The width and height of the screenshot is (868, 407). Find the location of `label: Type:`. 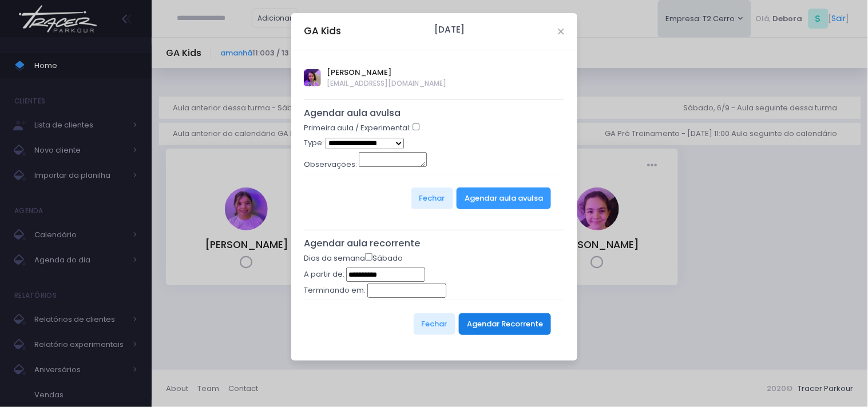

label: Type: is located at coordinates (314, 143).